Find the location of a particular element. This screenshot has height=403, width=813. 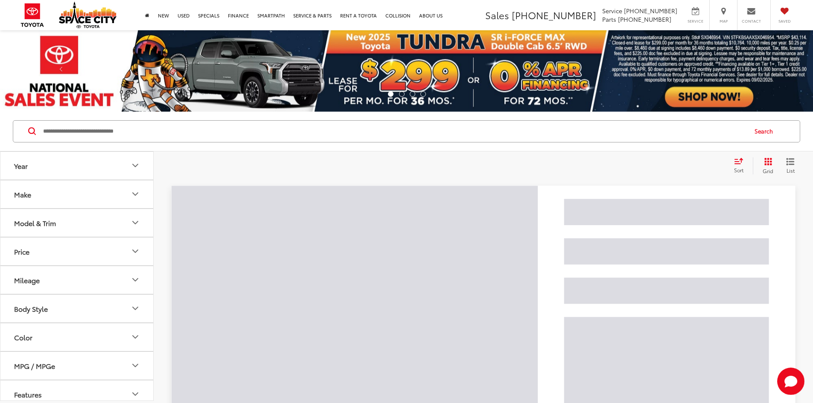

button: YearYear is located at coordinates (77, 166).